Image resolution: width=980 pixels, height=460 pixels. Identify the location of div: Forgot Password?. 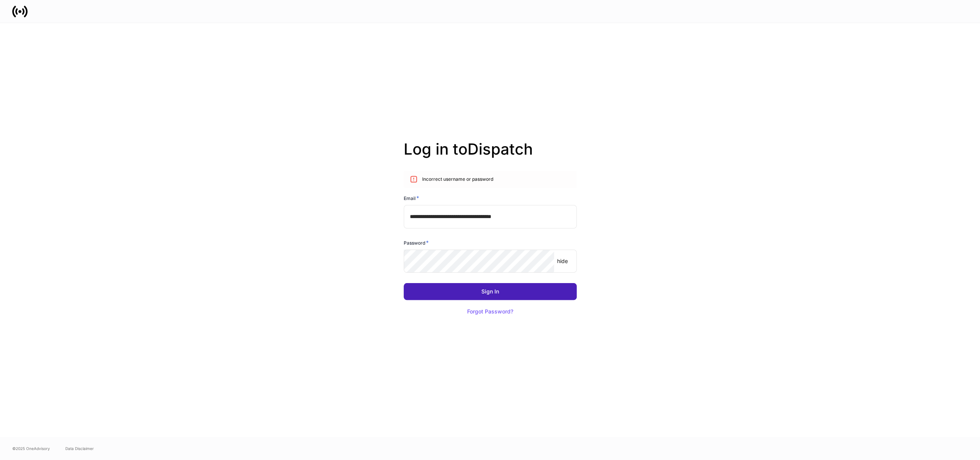
(490, 312).